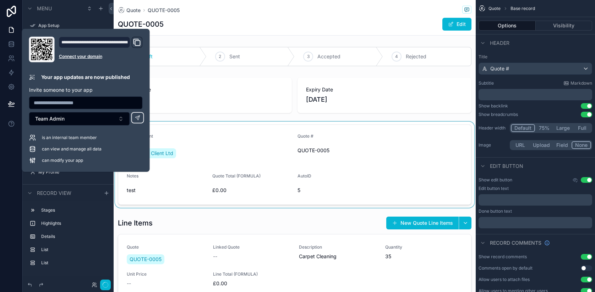 The image size is (595, 292). Describe the element at coordinates (86, 77) in the screenshot. I see `p: Your app updates are now published` at that location.